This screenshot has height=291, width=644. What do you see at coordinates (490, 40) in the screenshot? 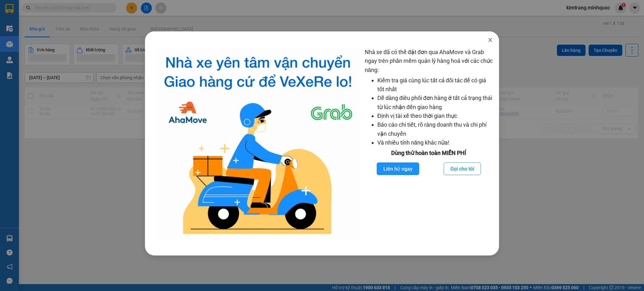
I see `button: Close` at bounding box center [490, 40].